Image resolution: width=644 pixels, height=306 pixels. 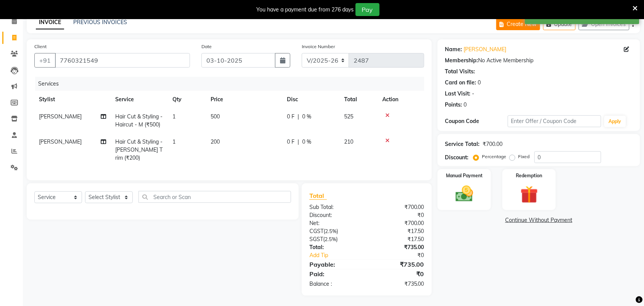 I want to click on input: Search or Scan, so click(x=215, y=197).